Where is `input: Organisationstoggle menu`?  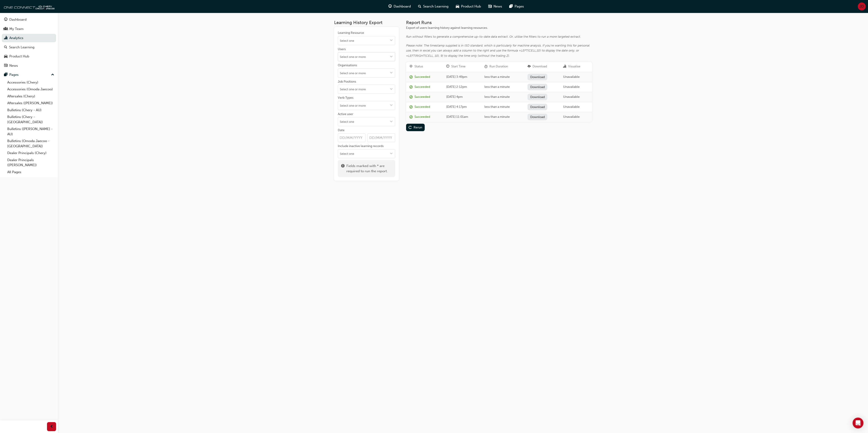
input: Organisationstoggle menu is located at coordinates (366, 73).